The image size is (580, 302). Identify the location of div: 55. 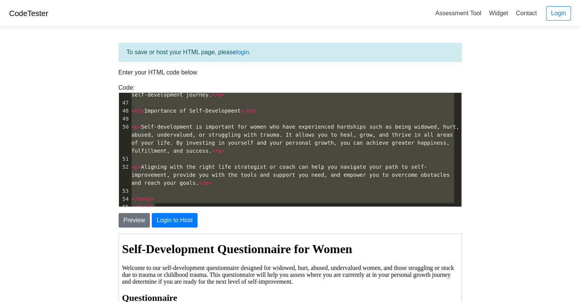
(124, 207).